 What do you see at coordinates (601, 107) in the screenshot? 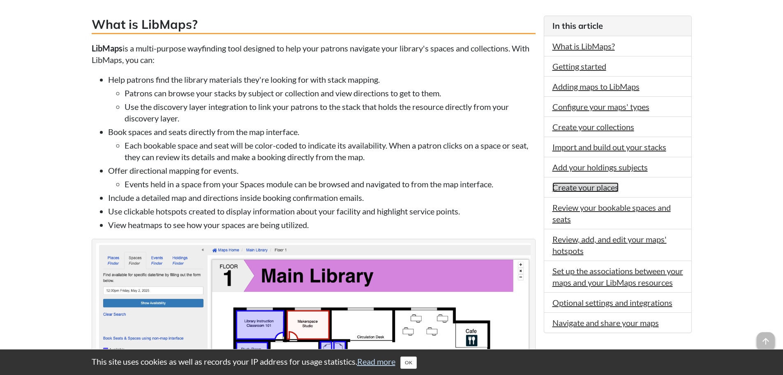
I see `a: Configure your maps' types` at bounding box center [601, 107].